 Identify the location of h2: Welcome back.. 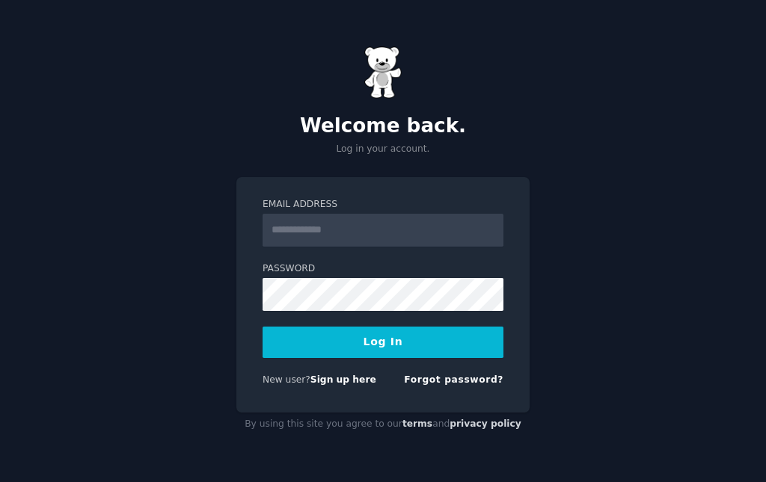
(383, 126).